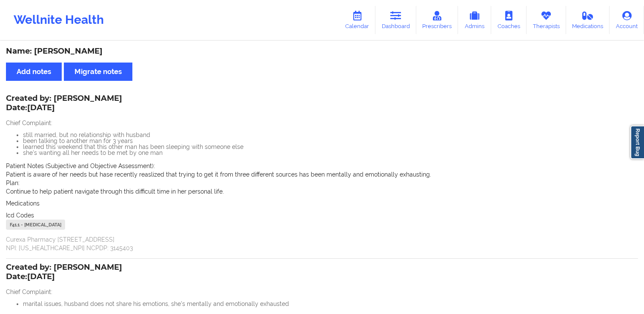 The image size is (644, 314). I want to click on a: Prescribers, so click(437, 20).